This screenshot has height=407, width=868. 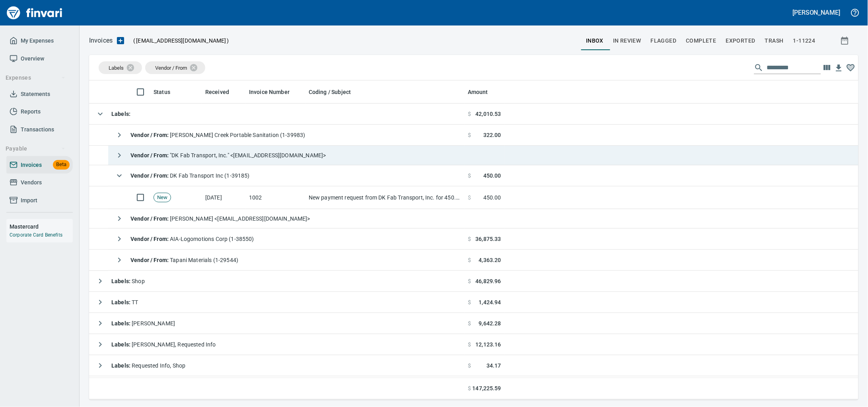 What do you see at coordinates (34, 13) in the screenshot?
I see `a: Finvari` at bounding box center [34, 13].